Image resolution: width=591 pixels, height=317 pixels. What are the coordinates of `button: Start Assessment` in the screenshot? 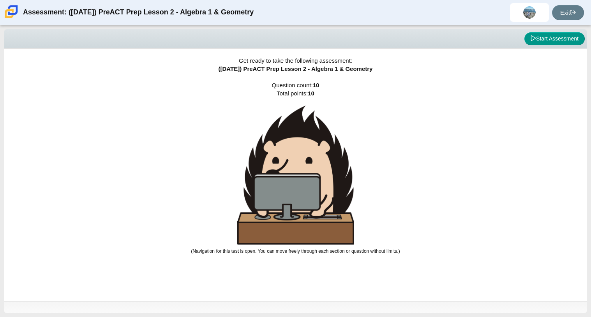 It's located at (554, 39).